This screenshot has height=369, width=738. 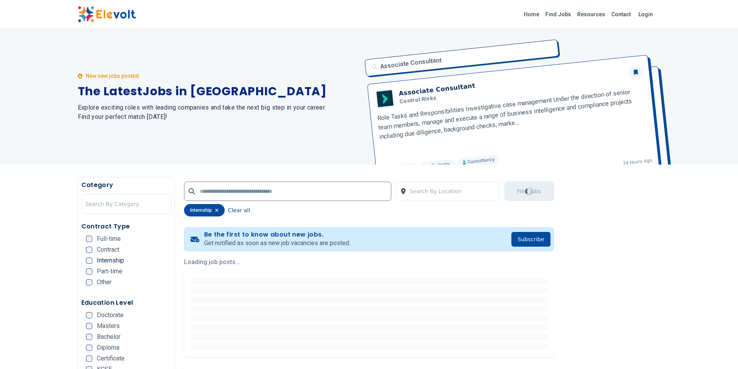 I want to click on a: Find Jobs, so click(x=558, y=14).